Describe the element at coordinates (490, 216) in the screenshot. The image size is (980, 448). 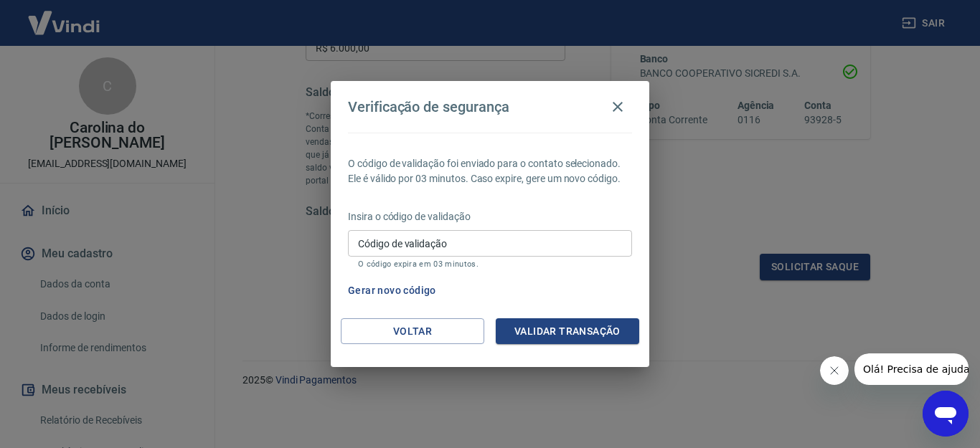
I see `p: Insira o código de validação` at that location.